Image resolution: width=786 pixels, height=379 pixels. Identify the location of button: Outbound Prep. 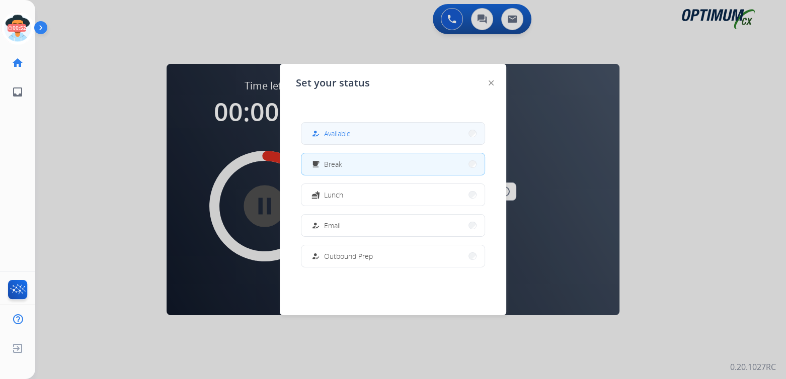
(393, 256).